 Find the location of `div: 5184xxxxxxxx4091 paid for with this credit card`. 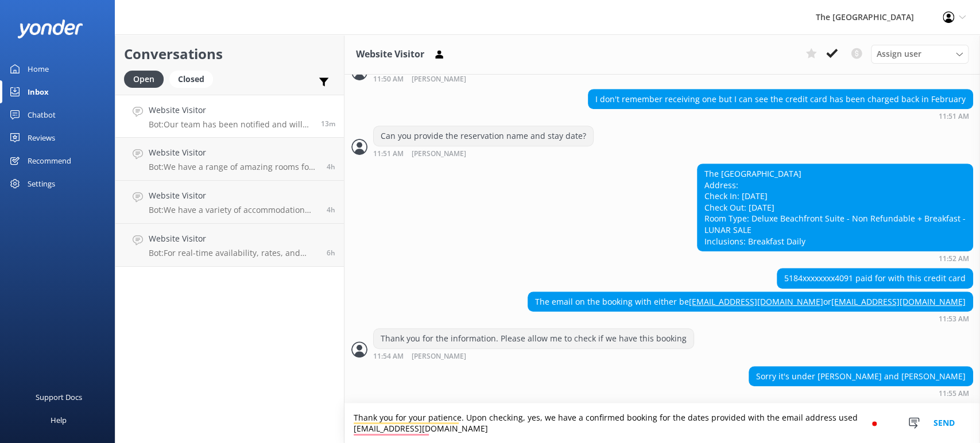

div: 5184xxxxxxxx4091 paid for with this credit card is located at coordinates (875, 278).